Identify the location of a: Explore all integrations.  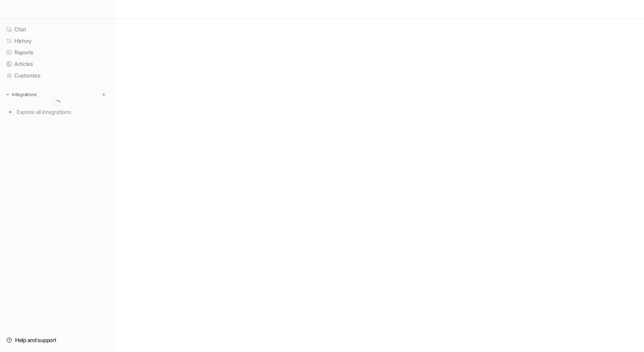
(57, 112).